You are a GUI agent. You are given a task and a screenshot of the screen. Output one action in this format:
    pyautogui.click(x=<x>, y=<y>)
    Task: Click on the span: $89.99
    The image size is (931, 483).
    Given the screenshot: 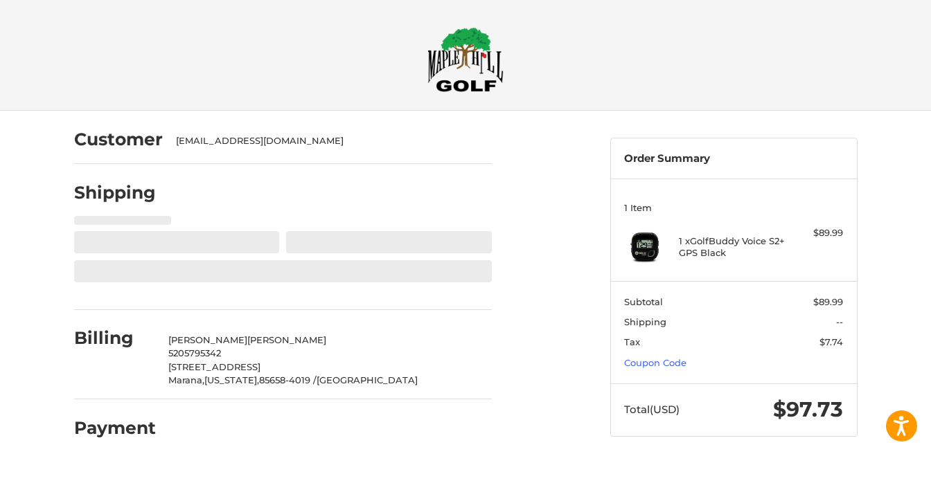 What is the action you would take?
    pyautogui.click(x=828, y=302)
    